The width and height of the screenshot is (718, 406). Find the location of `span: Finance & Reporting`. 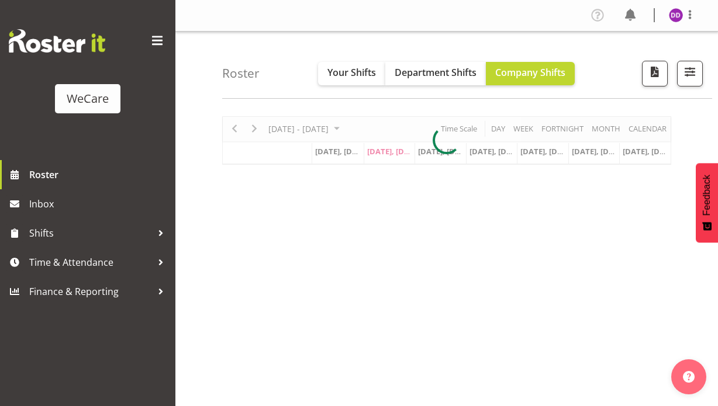

span: Finance & Reporting is located at coordinates (91, 292).